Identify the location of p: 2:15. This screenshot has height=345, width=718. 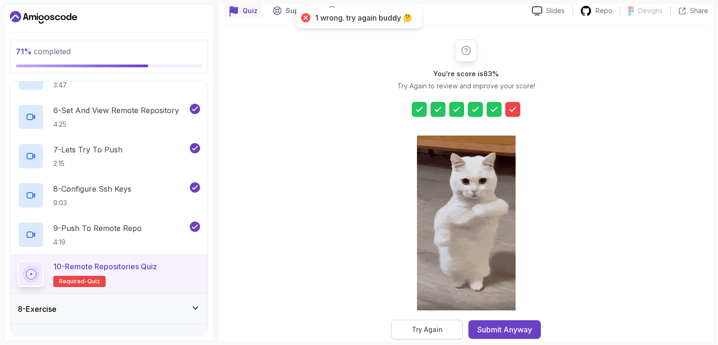
(88, 164).